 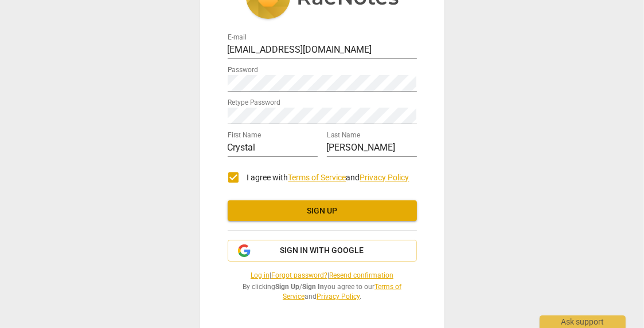 I want to click on span: Sign up, so click(x=323, y=211).